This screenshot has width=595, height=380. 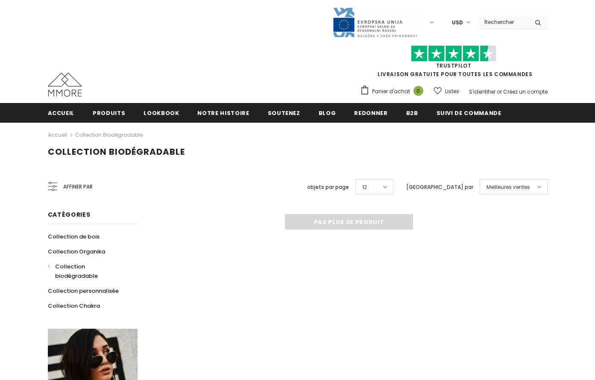 What do you see at coordinates (457, 23) in the screenshot?
I see `span: USD` at bounding box center [457, 23].